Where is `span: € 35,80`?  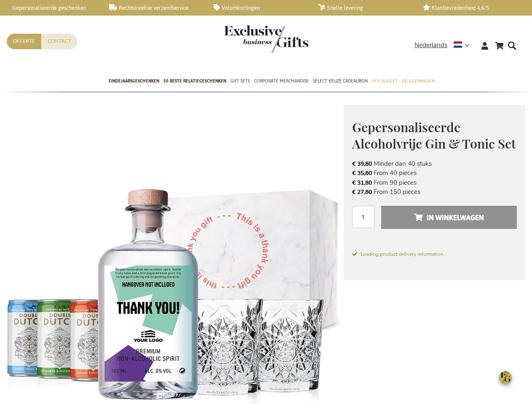 span: € 35,80 is located at coordinates (362, 173).